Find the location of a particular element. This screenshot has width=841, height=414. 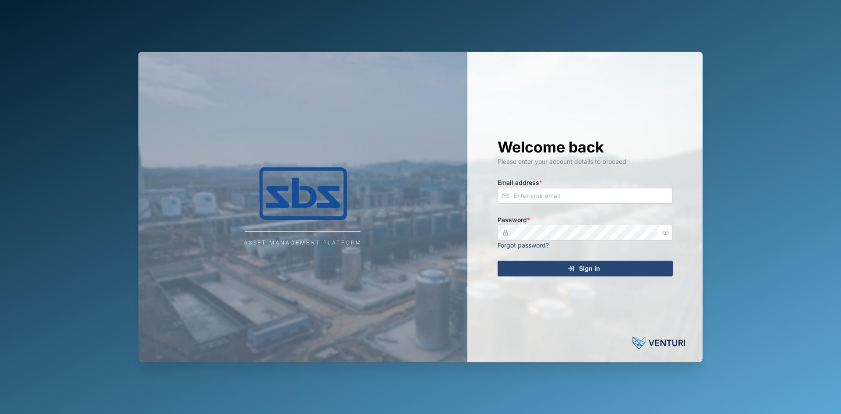

label: Password is located at coordinates (514, 220).